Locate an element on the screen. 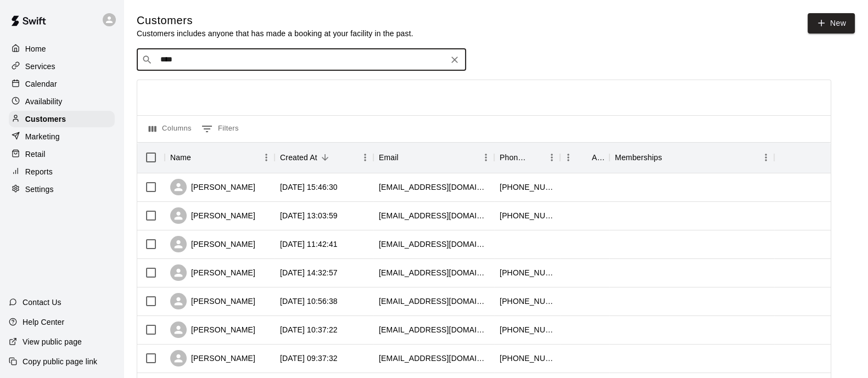  a: Availability is located at coordinates (62, 101).